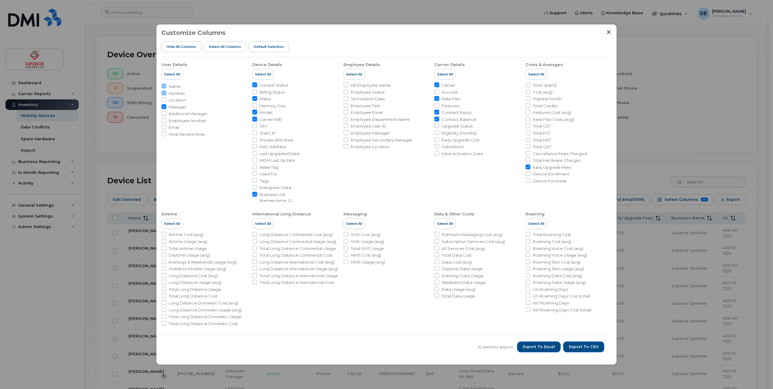  What do you see at coordinates (269, 167) in the screenshot?
I see `span: Asset Tag` at bounding box center [269, 167].